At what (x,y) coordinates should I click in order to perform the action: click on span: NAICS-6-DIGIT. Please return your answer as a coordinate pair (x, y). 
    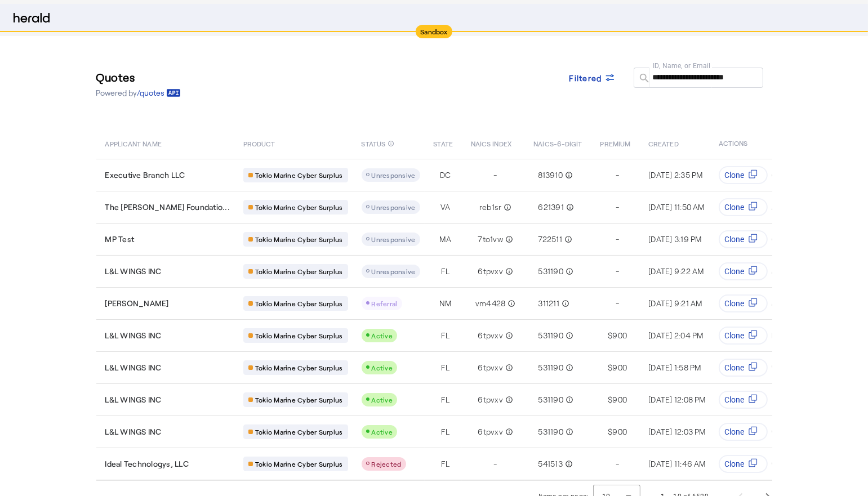
    Looking at the image, I should click on (557, 143).